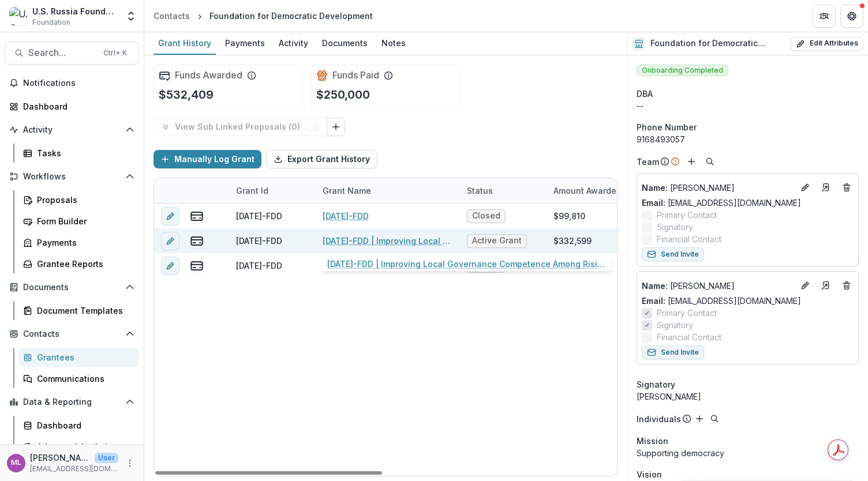  Describe the element at coordinates (83, 153) in the screenshot. I see `div: Tasks` at that location.